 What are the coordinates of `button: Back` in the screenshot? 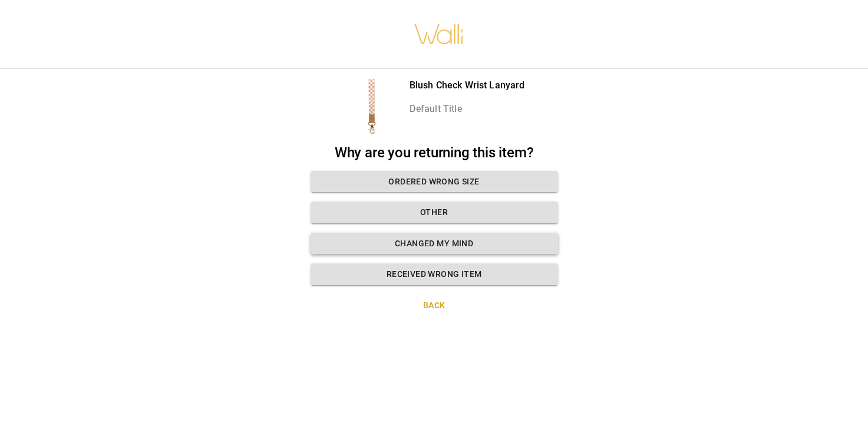 It's located at (434, 305).